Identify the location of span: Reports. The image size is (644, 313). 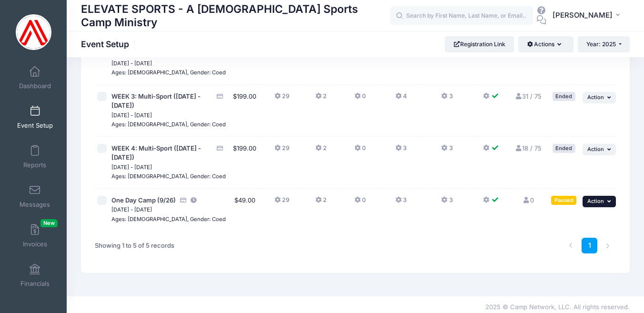
(35, 165).